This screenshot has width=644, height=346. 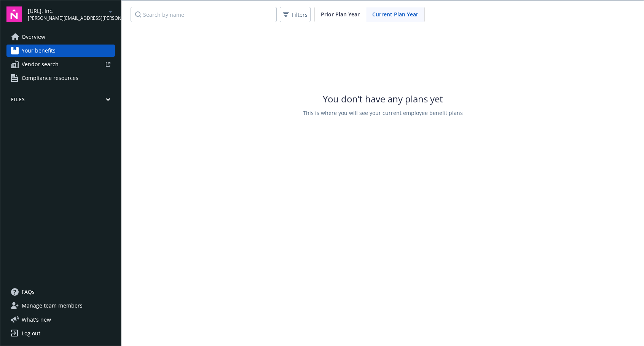 I want to click on span: Prior Plan Year, so click(x=341, y=14).